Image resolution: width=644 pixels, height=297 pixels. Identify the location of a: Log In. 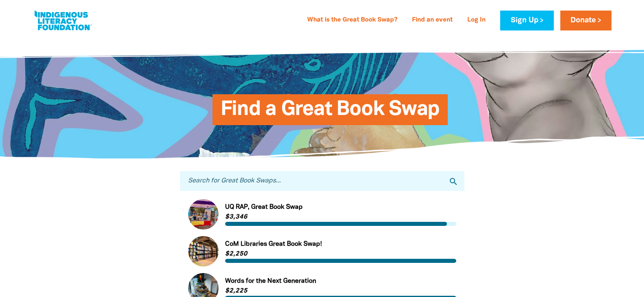
(476, 20).